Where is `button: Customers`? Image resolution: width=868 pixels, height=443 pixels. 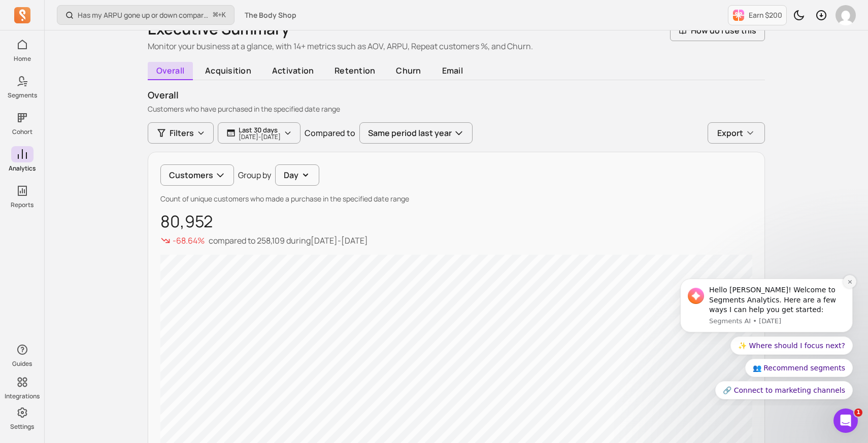 button: Customers is located at coordinates (197, 175).